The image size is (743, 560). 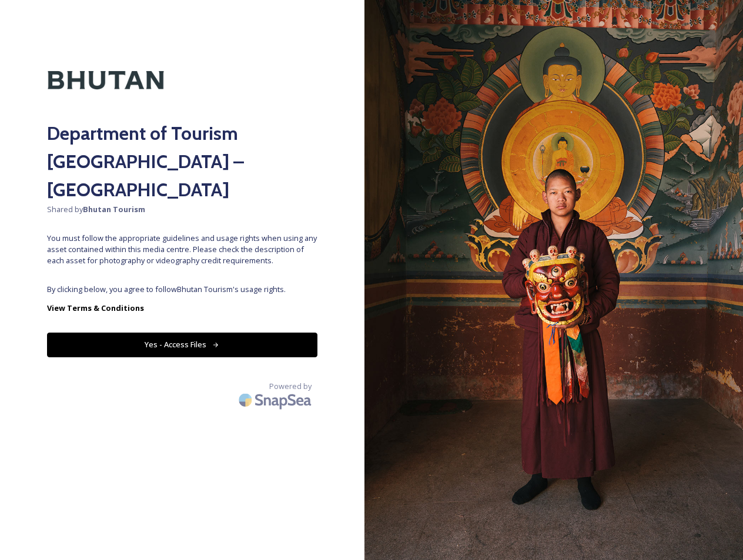 What do you see at coordinates (114, 209) in the screenshot?
I see `strong: Bhutan Tourism` at bounding box center [114, 209].